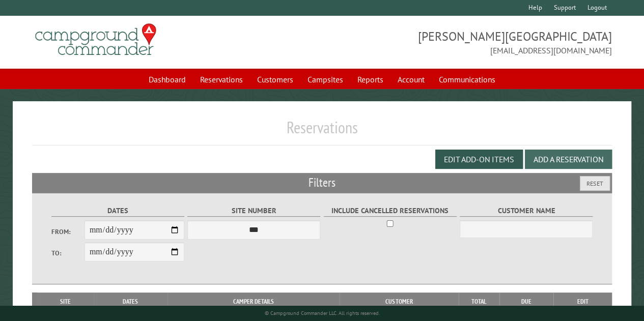 The height and width of the screenshot is (321, 644). I want to click on h1: Reservations, so click(322, 131).